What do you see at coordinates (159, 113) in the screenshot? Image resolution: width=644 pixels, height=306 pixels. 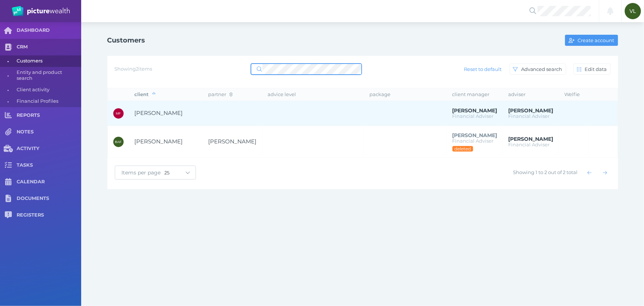 I see `span: Matthew Foster` at bounding box center [159, 113].